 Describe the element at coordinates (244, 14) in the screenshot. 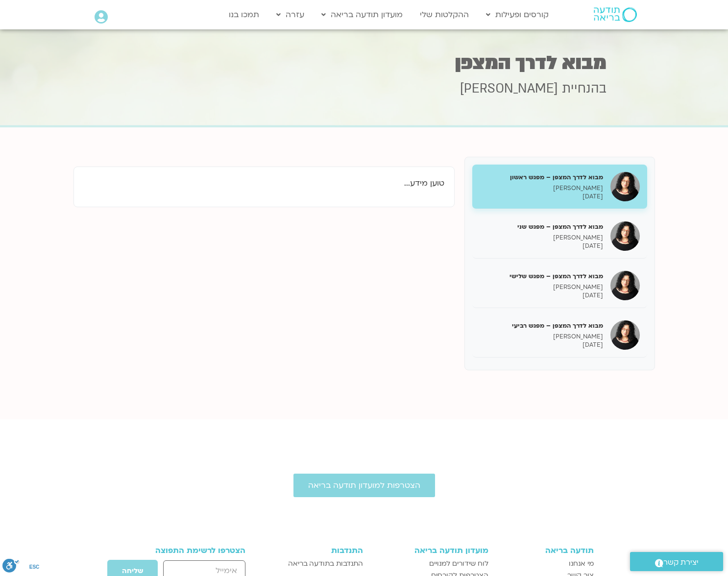

I see `a: תמכו בנו` at that location.